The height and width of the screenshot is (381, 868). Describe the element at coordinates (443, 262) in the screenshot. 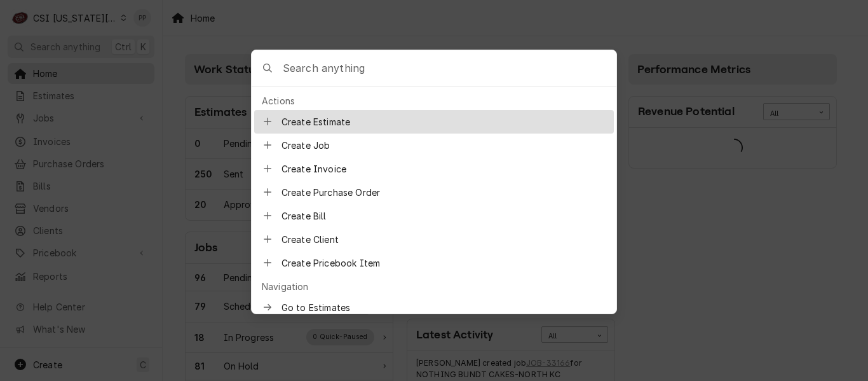

I see `span: Create Pricebook Item` at that location.